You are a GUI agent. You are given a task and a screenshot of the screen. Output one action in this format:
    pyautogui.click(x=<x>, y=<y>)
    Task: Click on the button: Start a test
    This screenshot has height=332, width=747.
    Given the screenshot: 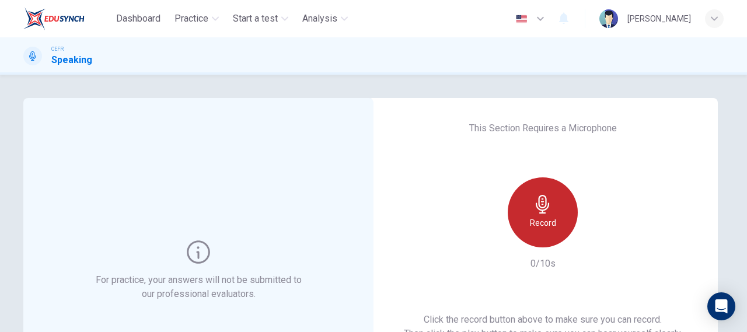 What is the action you would take?
    pyautogui.click(x=260, y=19)
    